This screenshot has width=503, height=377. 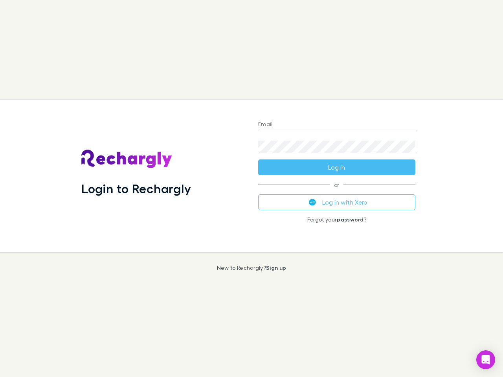 What do you see at coordinates (337, 202) in the screenshot?
I see `button: Log in with Xero` at bounding box center [337, 202].